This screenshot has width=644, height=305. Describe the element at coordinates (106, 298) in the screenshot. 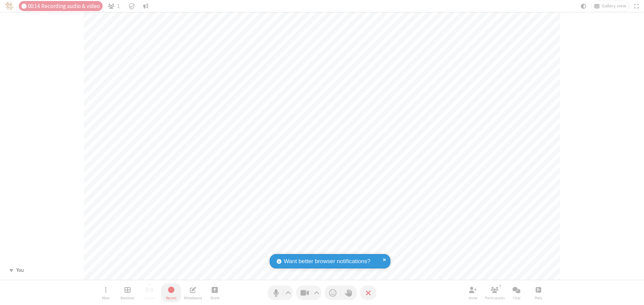

I see `span: More` at that location.